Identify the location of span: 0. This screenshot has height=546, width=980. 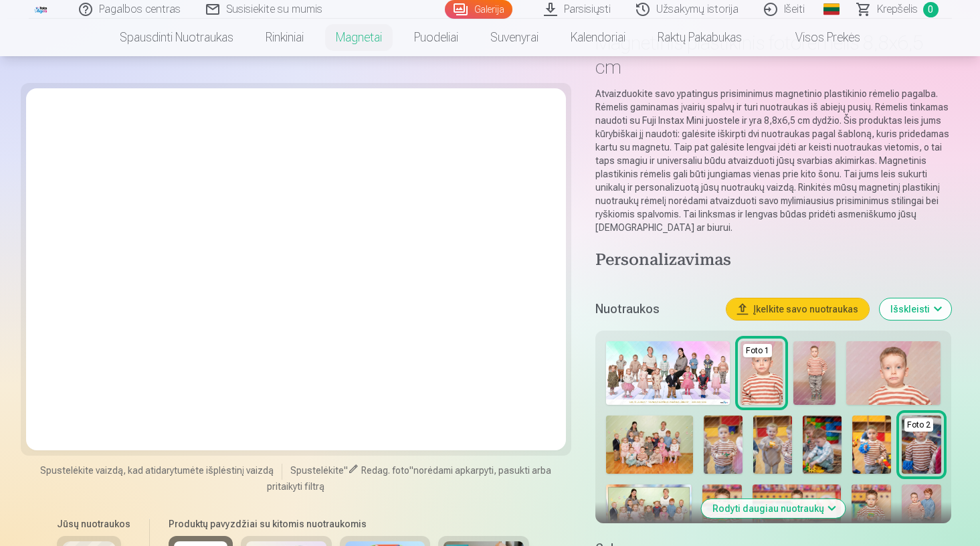
(931, 9).